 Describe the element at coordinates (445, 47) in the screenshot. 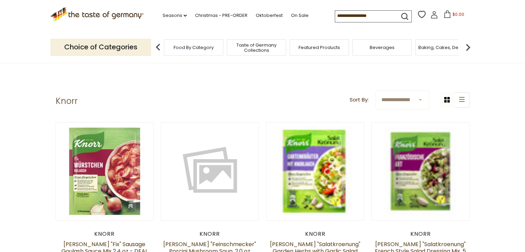

I see `span: Baking, Cakes, Desserts` at that location.